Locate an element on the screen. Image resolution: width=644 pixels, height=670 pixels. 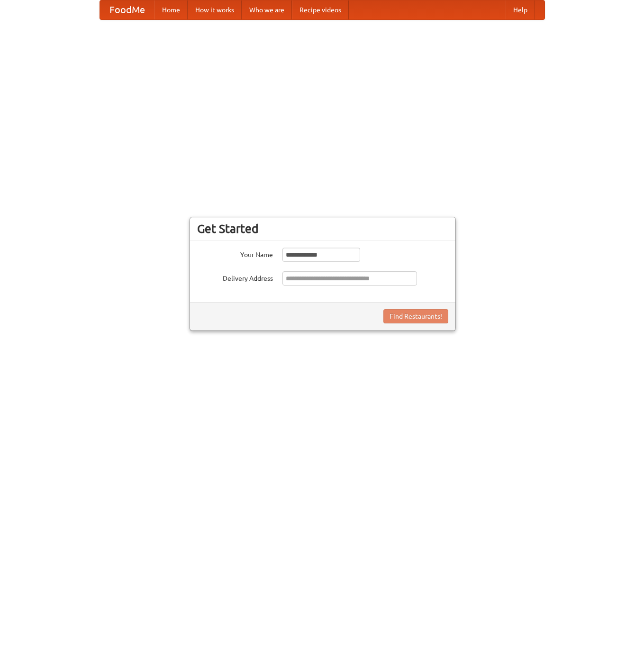
a: Who we are is located at coordinates (267, 10).